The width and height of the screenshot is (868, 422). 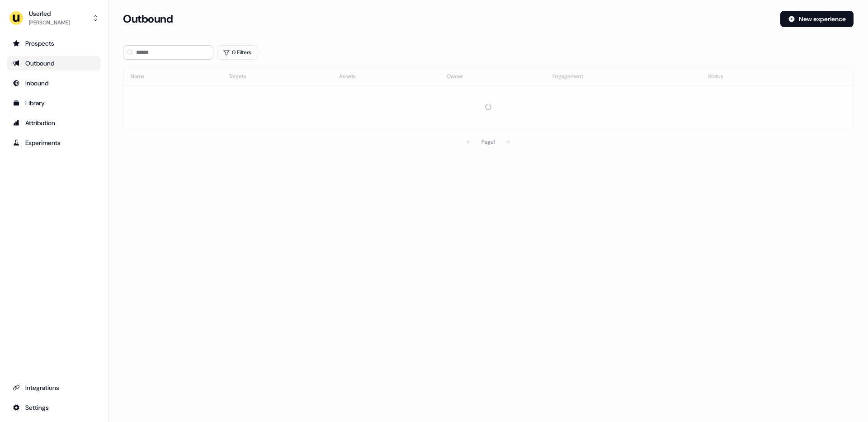 What do you see at coordinates (54, 388) in the screenshot?
I see `div: Integrations` at bounding box center [54, 388].